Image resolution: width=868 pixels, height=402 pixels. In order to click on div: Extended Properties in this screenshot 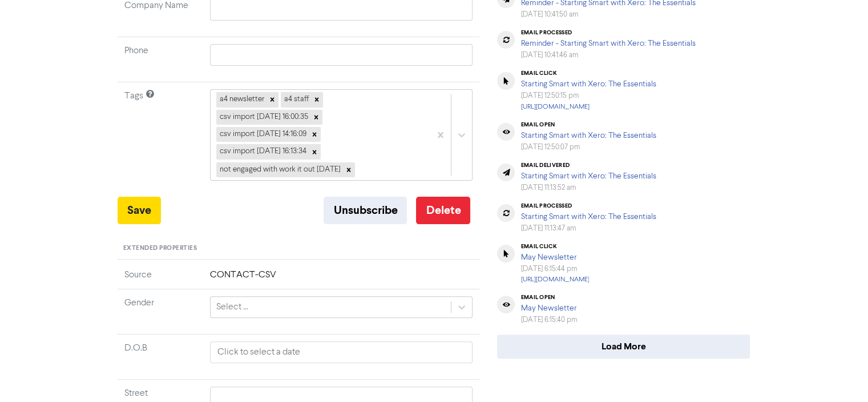, I will do `click(299, 249)`.